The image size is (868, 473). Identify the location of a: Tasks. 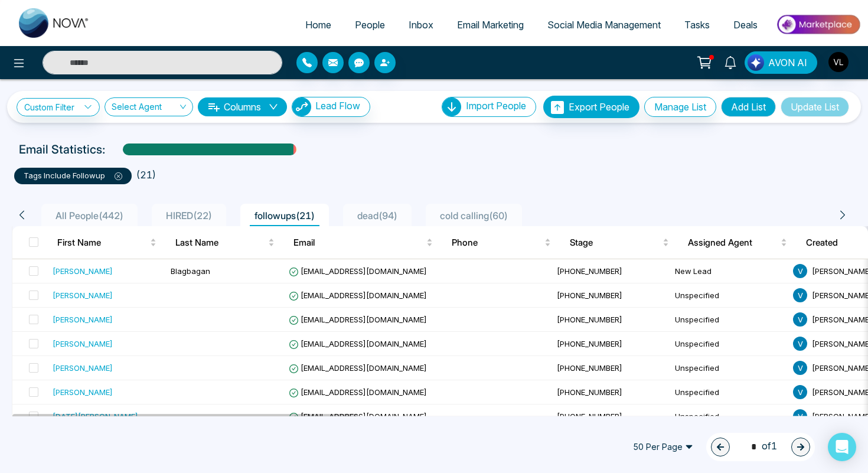
(697, 25).